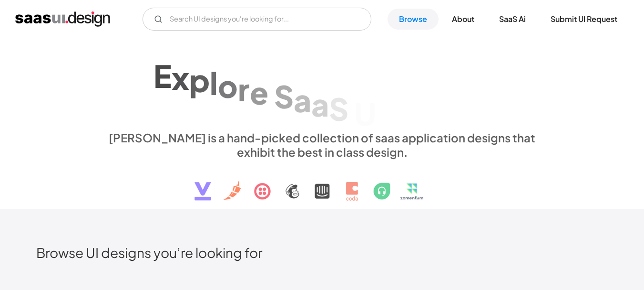 This screenshot has width=644, height=290. Describe the element at coordinates (413, 19) in the screenshot. I see `a: Browse` at that location.